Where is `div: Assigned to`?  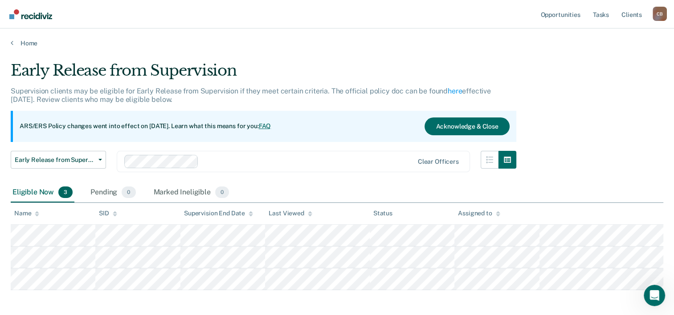
div: Assigned to is located at coordinates (479, 213).